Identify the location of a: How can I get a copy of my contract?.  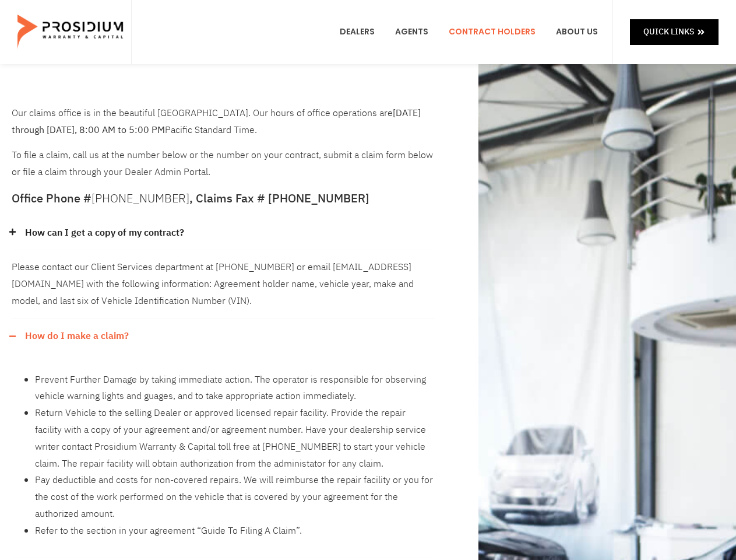
(104, 233).